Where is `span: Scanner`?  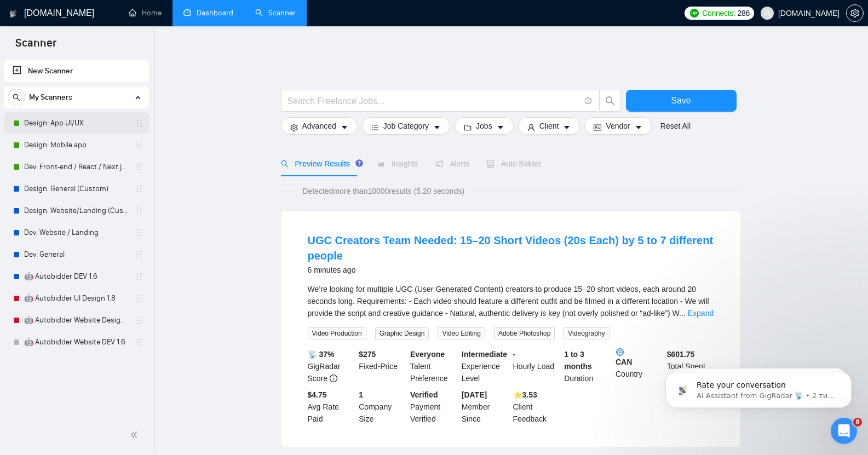
span: Scanner is located at coordinates (36, 47).